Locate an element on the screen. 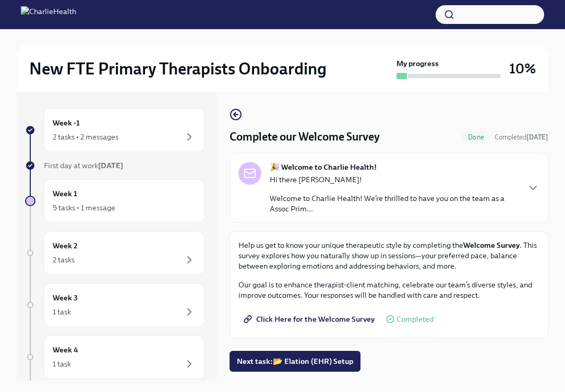 The image size is (565, 392). h6: Week 3 is located at coordinates (65, 298).